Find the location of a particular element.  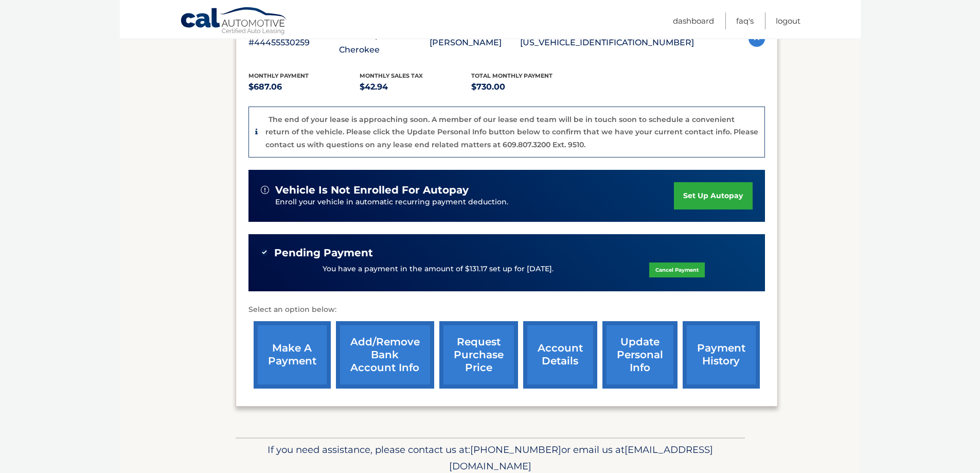

a: update personal info is located at coordinates (640, 355).